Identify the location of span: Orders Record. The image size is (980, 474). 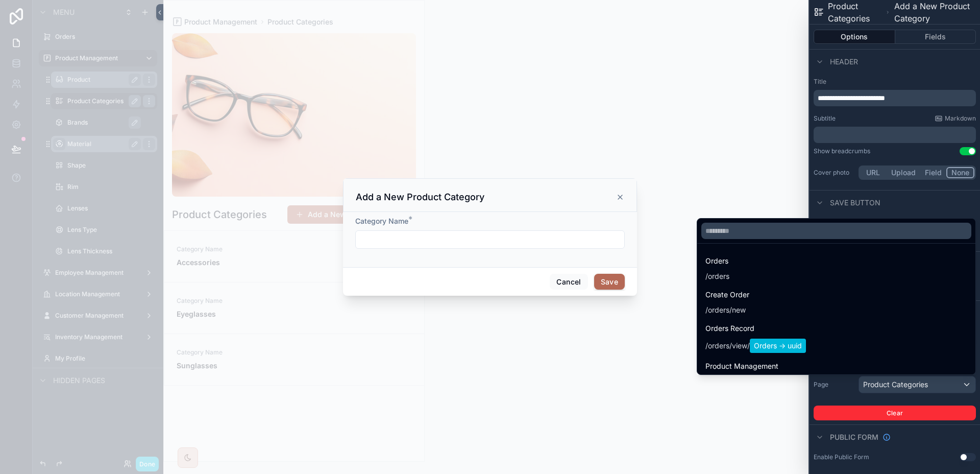
(755, 328).